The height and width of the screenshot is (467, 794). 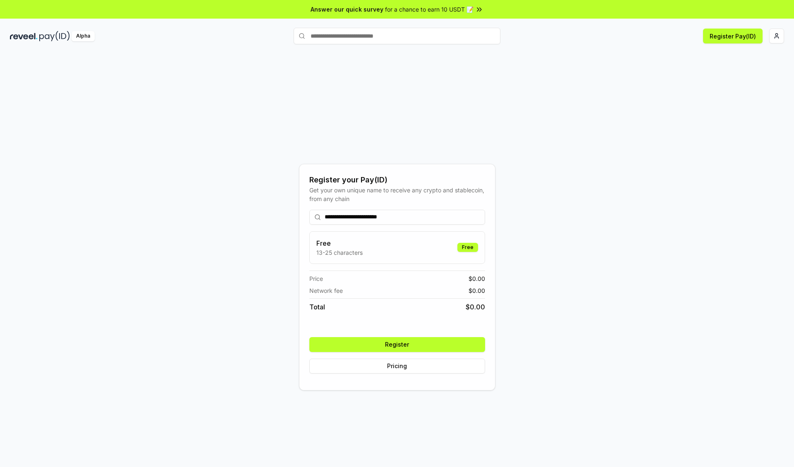 What do you see at coordinates (55, 36) in the screenshot?
I see `img: pay_id` at bounding box center [55, 36].